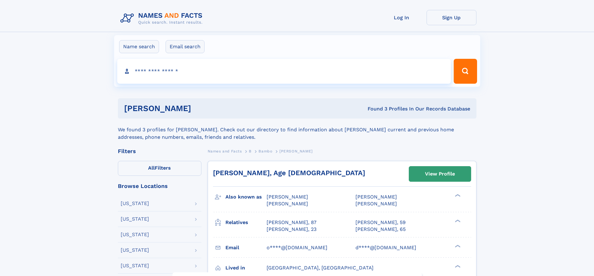  Describe the element at coordinates (250, 151) in the screenshot. I see `span: B` at that location.